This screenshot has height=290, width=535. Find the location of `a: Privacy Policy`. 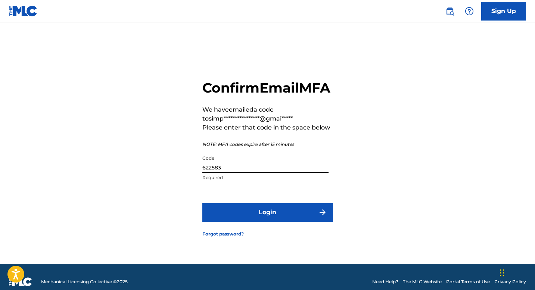

a: Privacy Policy is located at coordinates (510, 282).